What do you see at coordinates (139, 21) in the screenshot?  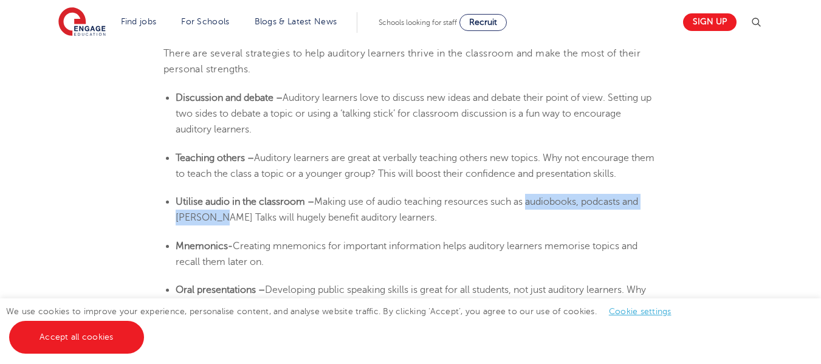 I see `a: Find jobs` at bounding box center [139, 21].